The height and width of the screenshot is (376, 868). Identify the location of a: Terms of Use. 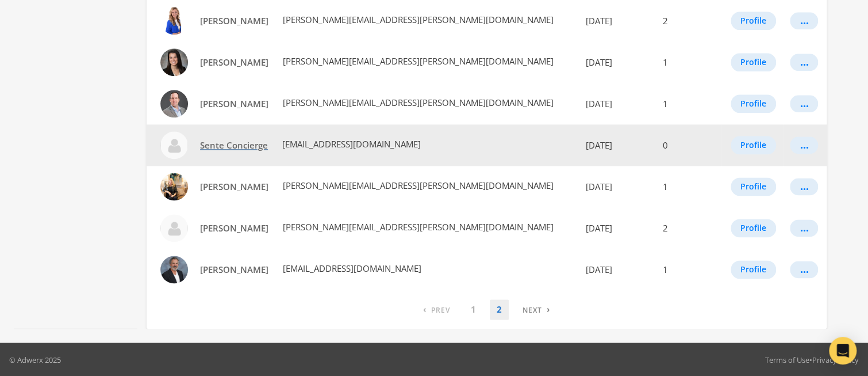
(787, 360).